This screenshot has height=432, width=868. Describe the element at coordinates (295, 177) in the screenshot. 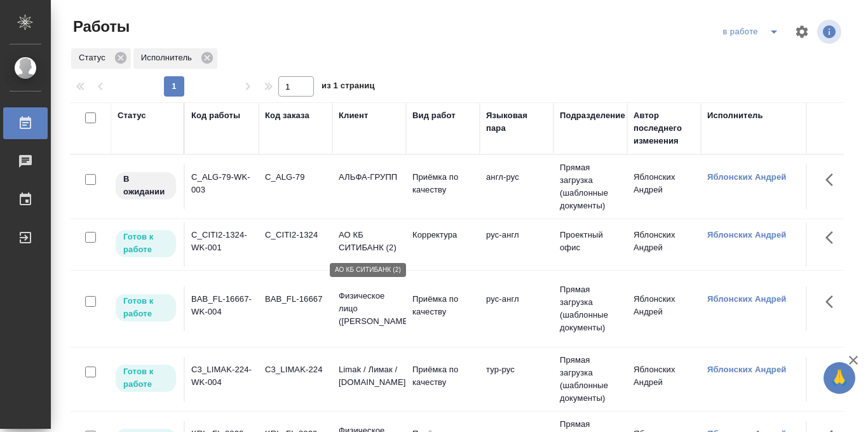

I see `div: C_ALG-79` at that location.